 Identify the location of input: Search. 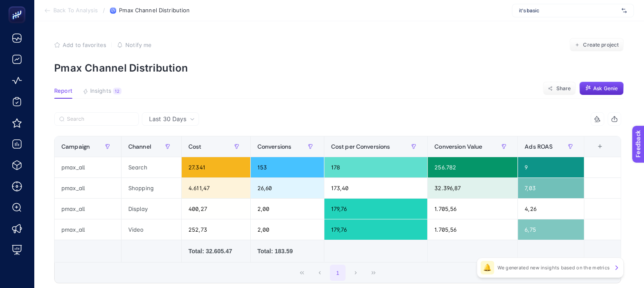
(100, 119).